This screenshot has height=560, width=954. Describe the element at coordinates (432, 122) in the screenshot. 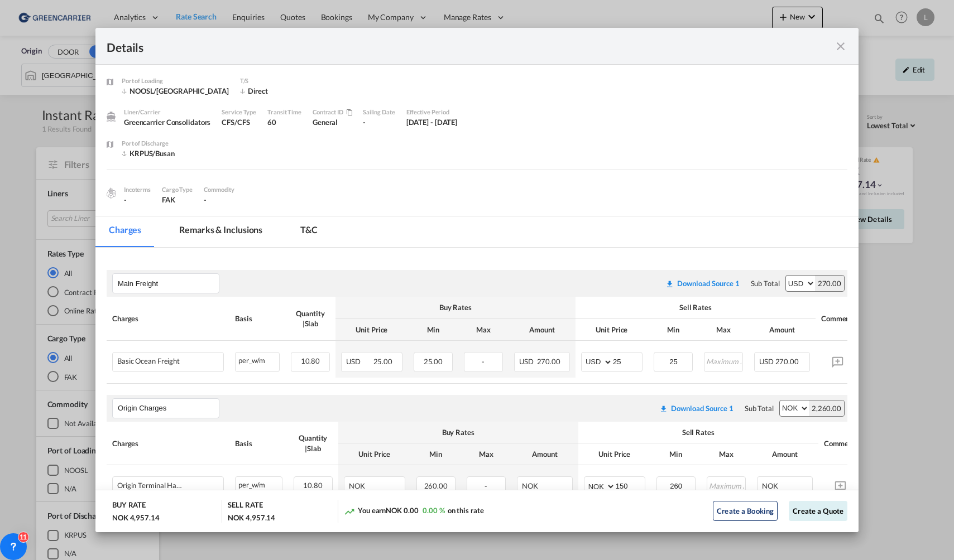

I see `div: 1 Sep 2025 - 30 Sep 2025` at that location.